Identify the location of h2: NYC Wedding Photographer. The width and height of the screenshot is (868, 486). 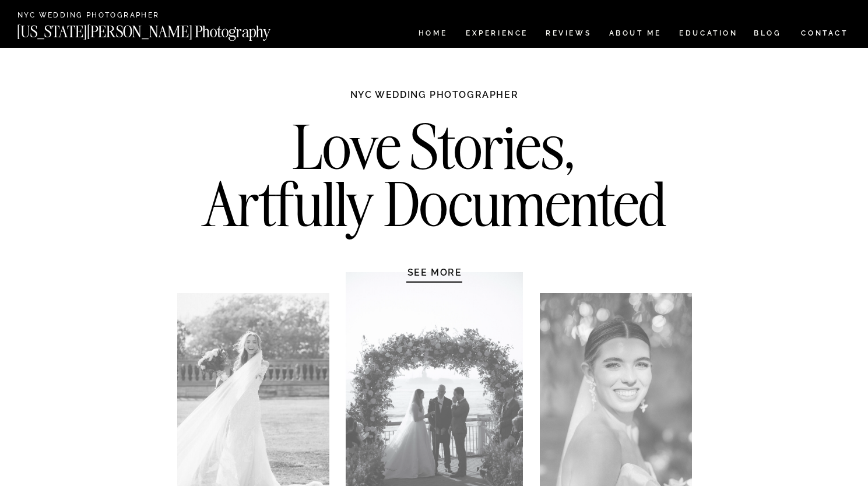
(105, 16).